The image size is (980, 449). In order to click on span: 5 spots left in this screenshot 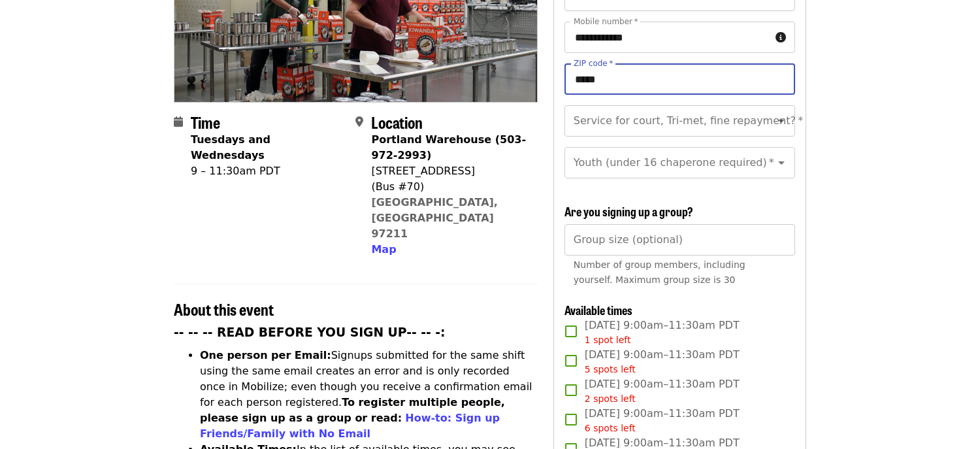, I will do `click(610, 369)`.